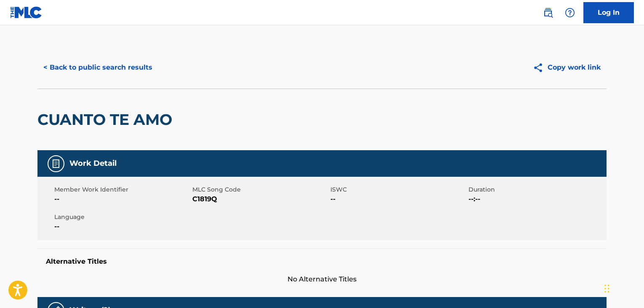 This screenshot has width=644, height=308. What do you see at coordinates (56, 164) in the screenshot?
I see `img: Work Detail` at bounding box center [56, 164].